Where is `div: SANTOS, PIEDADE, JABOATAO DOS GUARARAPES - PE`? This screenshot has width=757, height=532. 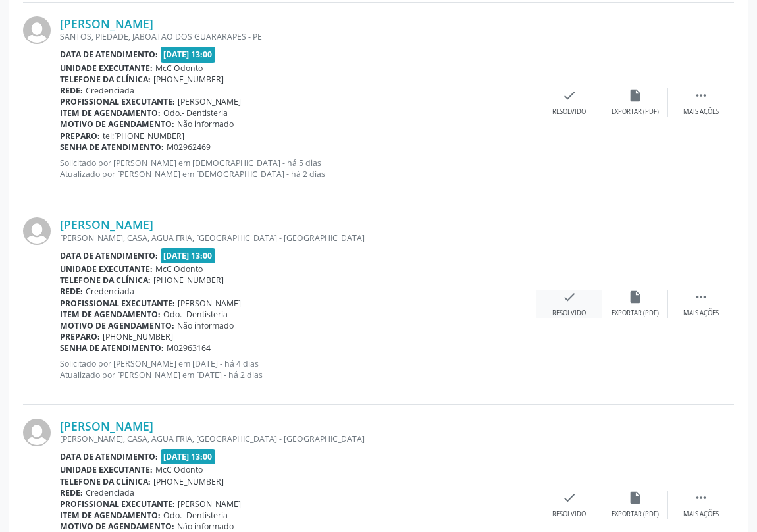
div: SANTOS, PIEDADE, JABOATAO DOS GUARARAPES - PE is located at coordinates (298, 36).